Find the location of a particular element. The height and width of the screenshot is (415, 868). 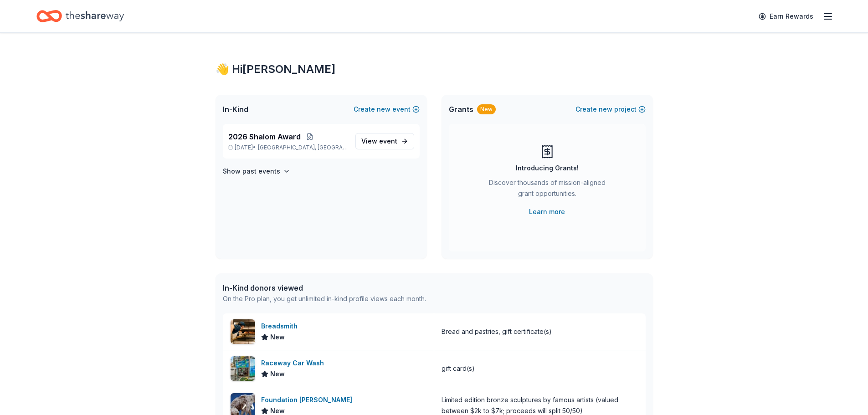

a: Learn more is located at coordinates (547, 212).